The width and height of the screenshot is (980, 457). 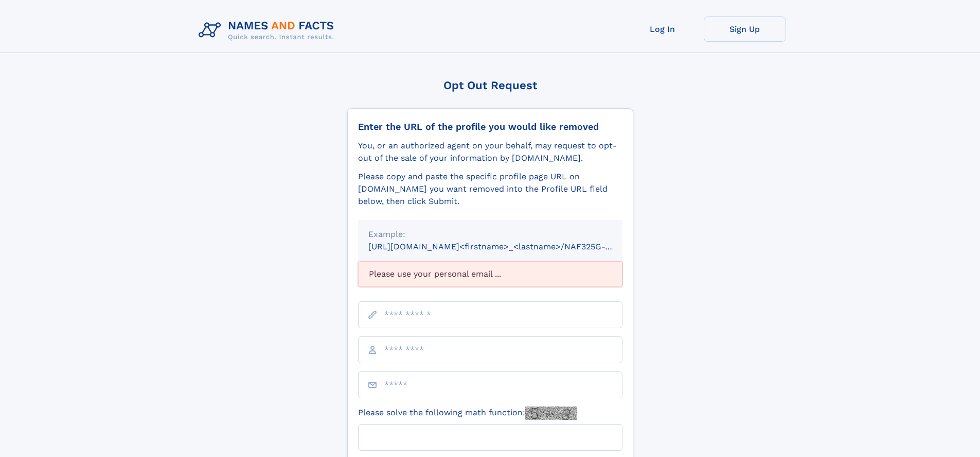 What do you see at coordinates (490, 234) in the screenshot?
I see `div: Example:` at bounding box center [490, 234].